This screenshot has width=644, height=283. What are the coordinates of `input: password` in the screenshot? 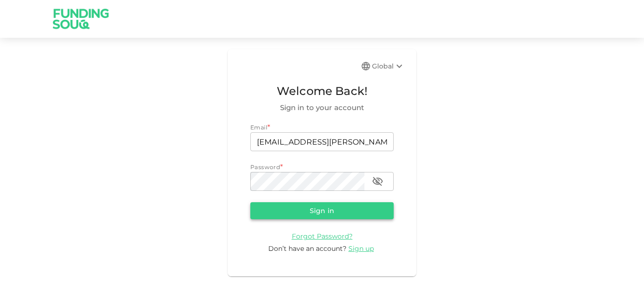 It's located at (308, 181).